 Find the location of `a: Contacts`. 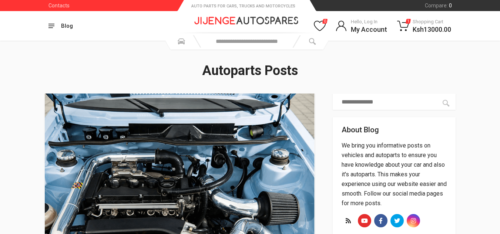

a: Contacts is located at coordinates (59, 6).